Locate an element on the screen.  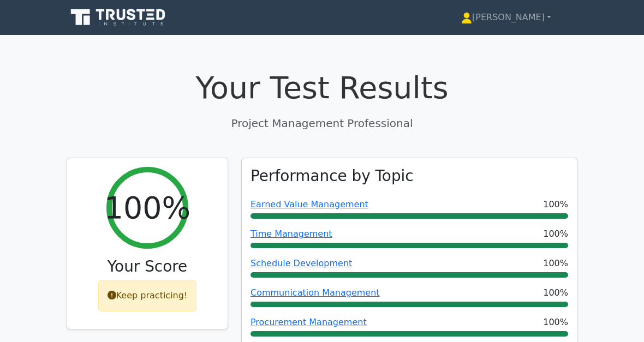
a: Procurement Management is located at coordinates (308, 322).